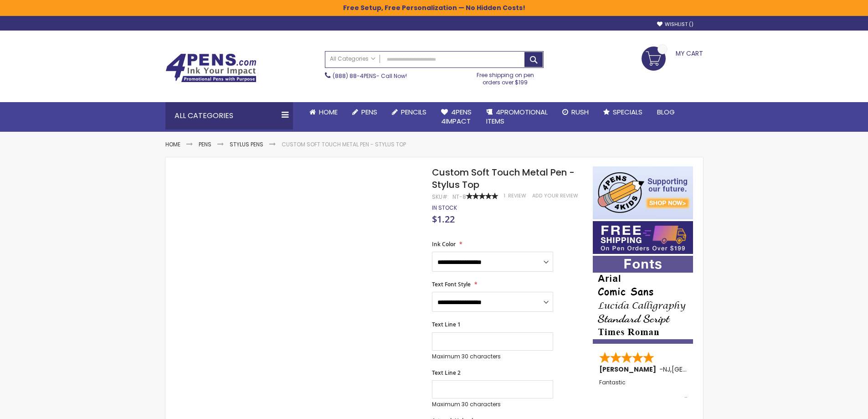  I want to click on img: 4Pens Custom Pens and Promotional Products, so click(211, 68).